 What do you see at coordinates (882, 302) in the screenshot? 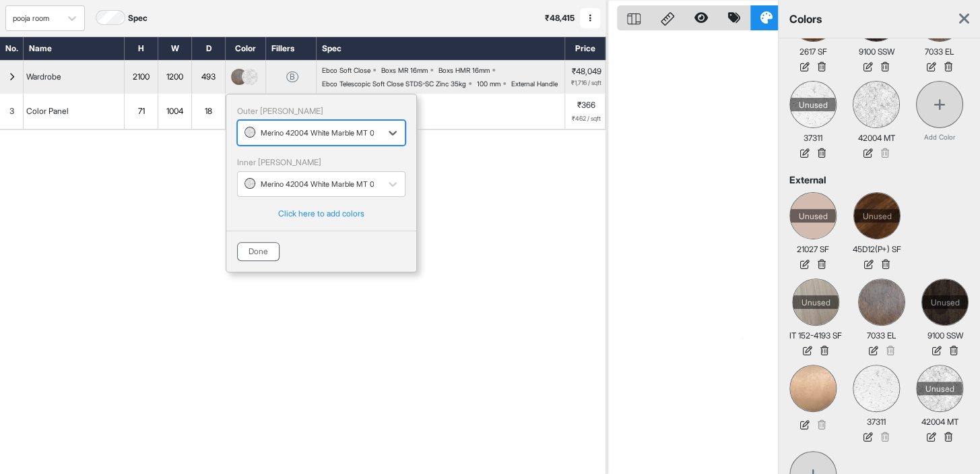
I see `img: El.jpg` at bounding box center [882, 302].